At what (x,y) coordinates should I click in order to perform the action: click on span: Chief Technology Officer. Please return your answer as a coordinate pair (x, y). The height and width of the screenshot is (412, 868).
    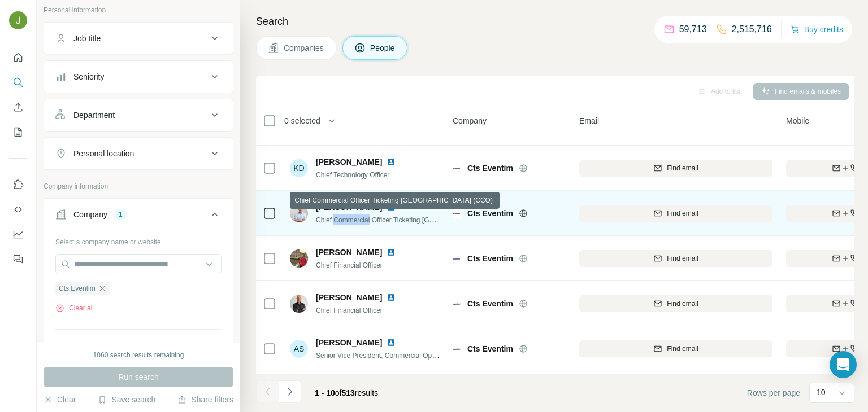
    Looking at the image, I should click on (352, 175).